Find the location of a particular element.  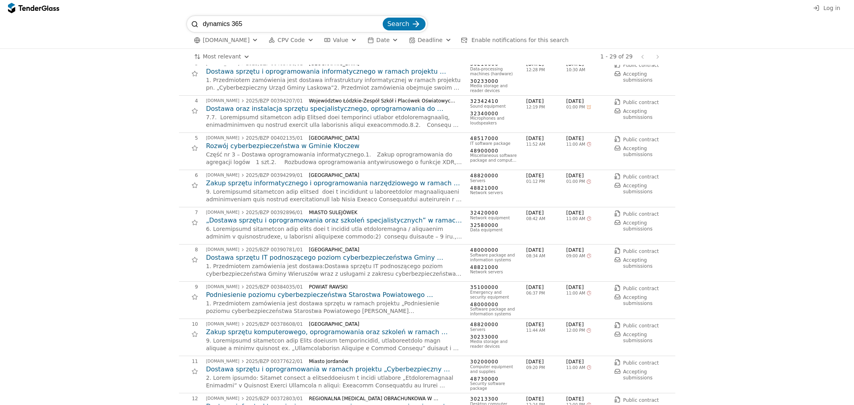

div: 12 is located at coordinates (189, 399).